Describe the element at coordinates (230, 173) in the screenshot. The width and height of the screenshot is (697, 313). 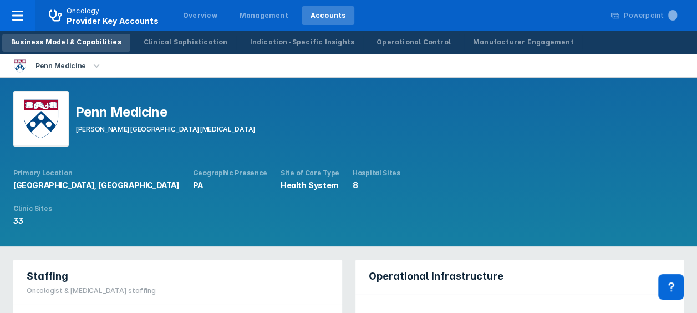
I see `div: Geographic Presence` at that location.